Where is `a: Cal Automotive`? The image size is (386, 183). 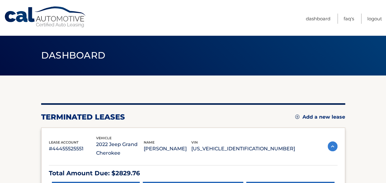 a: Cal Automotive is located at coordinates (46, 17).